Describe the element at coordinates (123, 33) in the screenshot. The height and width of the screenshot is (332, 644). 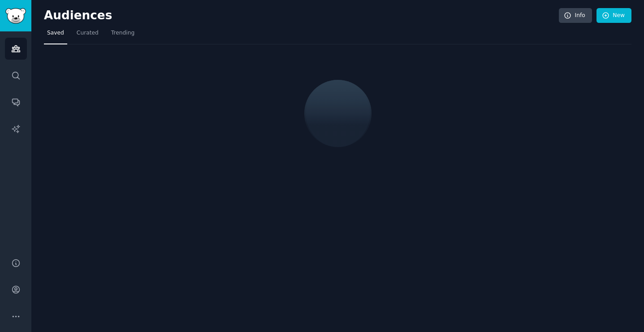
I see `span: Trending` at that location.